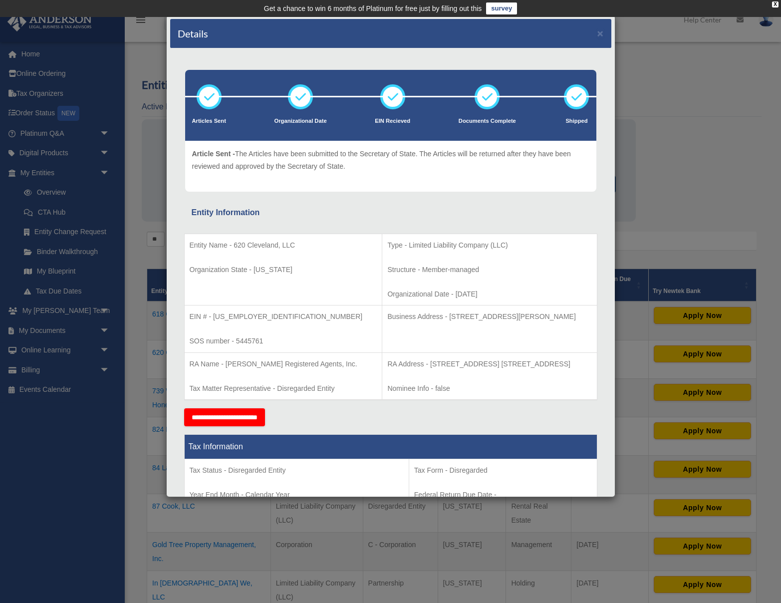 The width and height of the screenshot is (781, 603). I want to click on p: Entity Name - 620 Cleveland, LLC, so click(284, 245).